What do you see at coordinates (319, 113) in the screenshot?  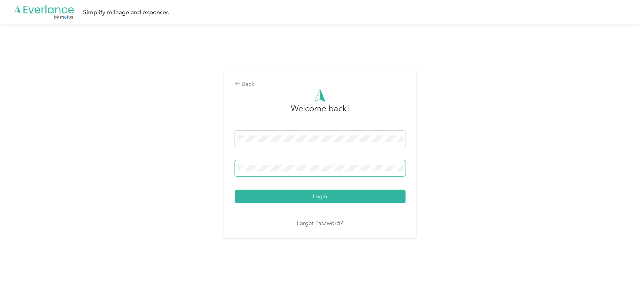 I see `h3: greeting` at bounding box center [319, 113].